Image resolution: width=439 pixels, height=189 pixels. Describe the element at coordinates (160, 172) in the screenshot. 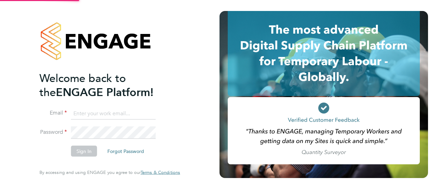

I see `span: Terms & Conditions` at that location.